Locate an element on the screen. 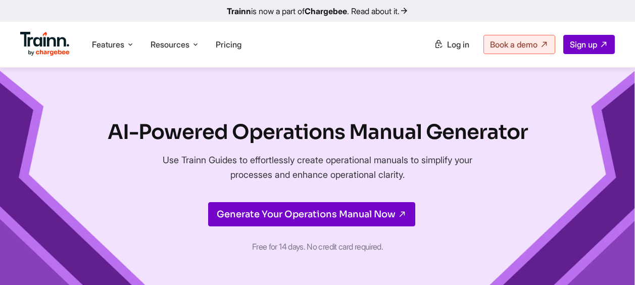  a: Pricing is located at coordinates (228, 44).